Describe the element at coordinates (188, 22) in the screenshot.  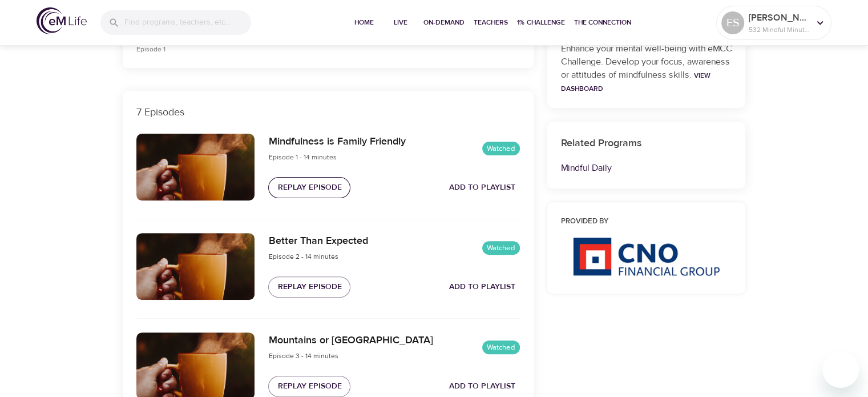
I see `input: Find programs, teachers, etc...` at that location.